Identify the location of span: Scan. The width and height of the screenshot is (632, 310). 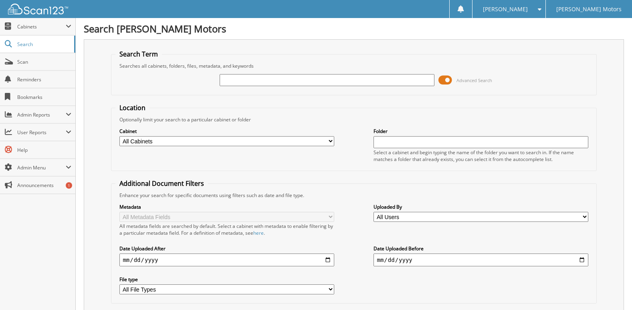
(44, 62).